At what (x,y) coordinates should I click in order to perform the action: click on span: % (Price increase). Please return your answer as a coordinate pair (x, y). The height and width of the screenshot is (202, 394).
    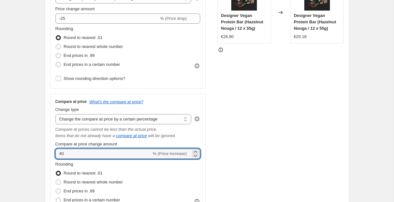
    Looking at the image, I should click on (170, 154).